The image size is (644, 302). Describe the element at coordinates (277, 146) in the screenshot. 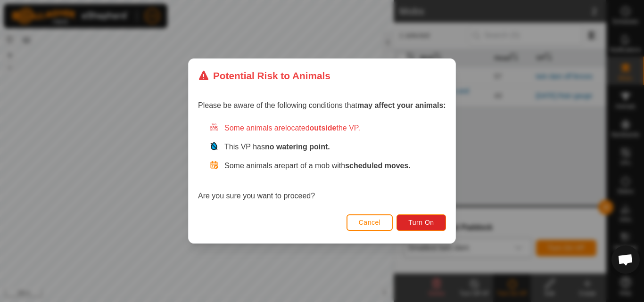

I see `span: This VP has` at that location.